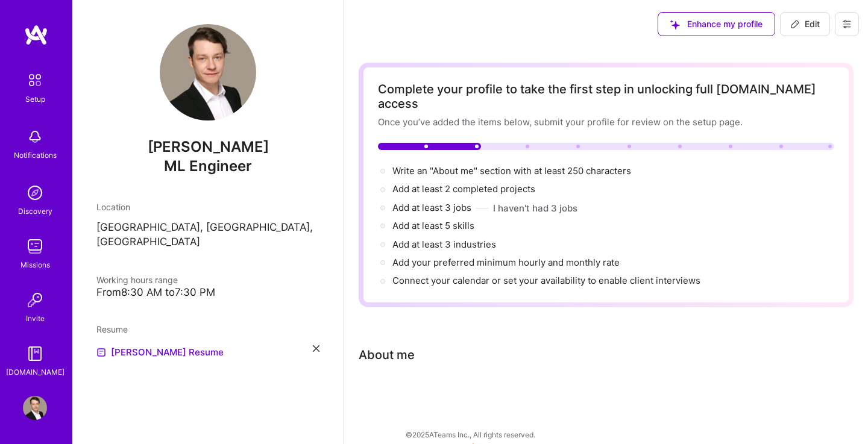 Image resolution: width=868 pixels, height=444 pixels. What do you see at coordinates (716, 24) in the screenshot?
I see `button: Enhance my profile` at bounding box center [716, 24].